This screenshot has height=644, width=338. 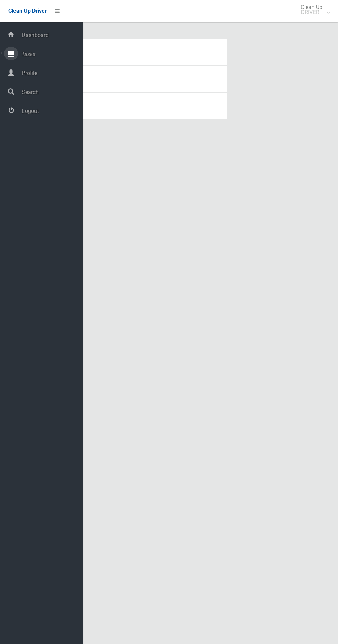 I want to click on span: Tasks, so click(x=51, y=54).